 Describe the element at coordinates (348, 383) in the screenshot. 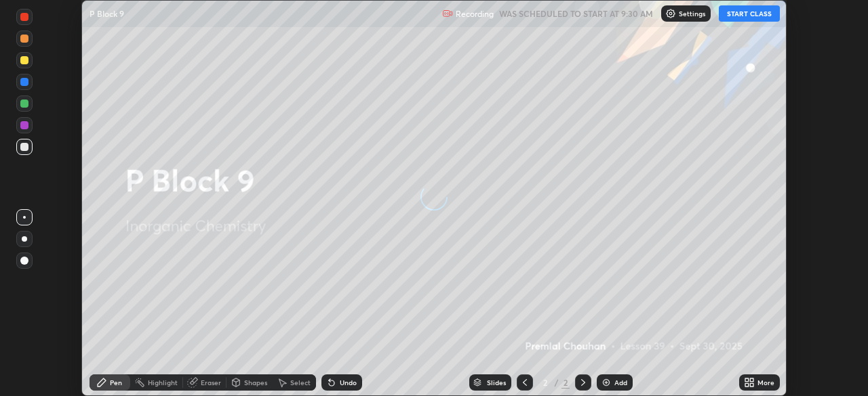

I see `div: Undo` at that location.